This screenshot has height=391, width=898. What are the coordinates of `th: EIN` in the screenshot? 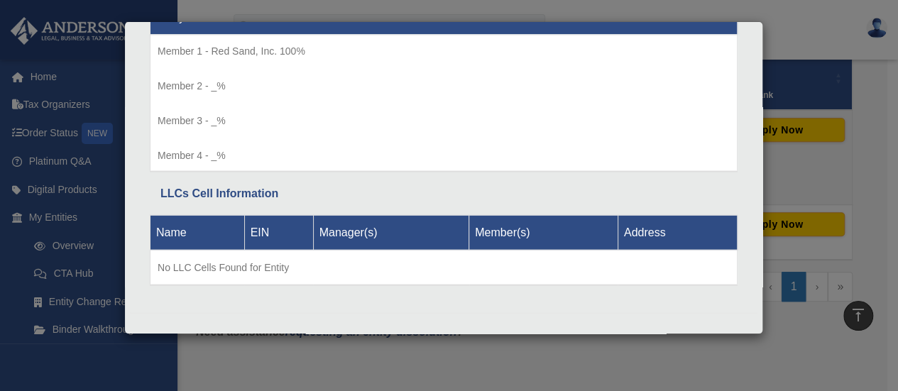 It's located at (278, 232).